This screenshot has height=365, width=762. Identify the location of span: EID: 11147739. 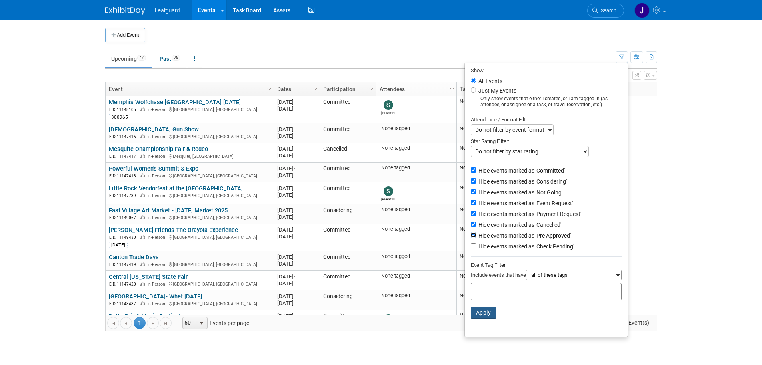
(124, 195).